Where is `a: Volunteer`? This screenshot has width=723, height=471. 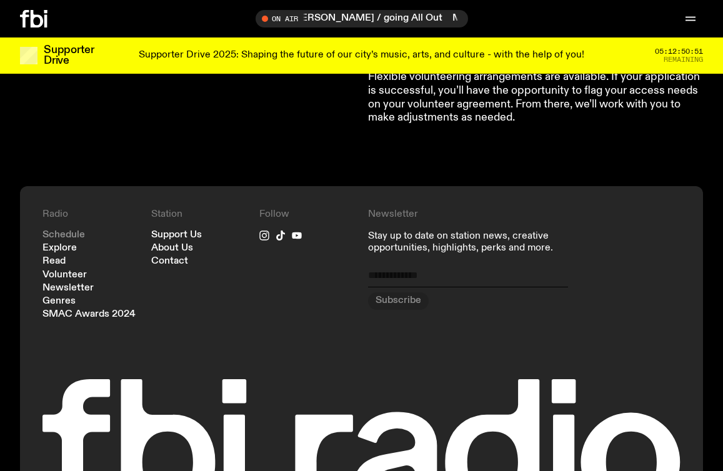
a: Volunteer is located at coordinates (64, 275).